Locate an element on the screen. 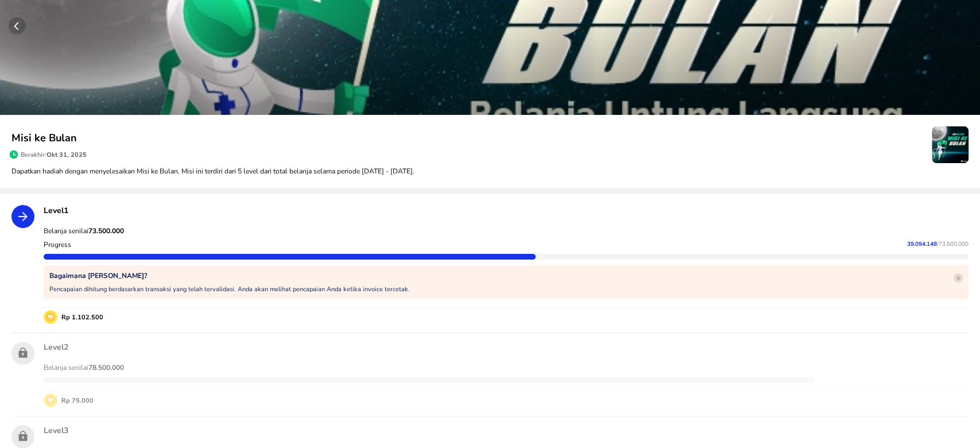 The height and width of the screenshot is (448, 980). span: / 73.500.000 is located at coordinates (952, 244).